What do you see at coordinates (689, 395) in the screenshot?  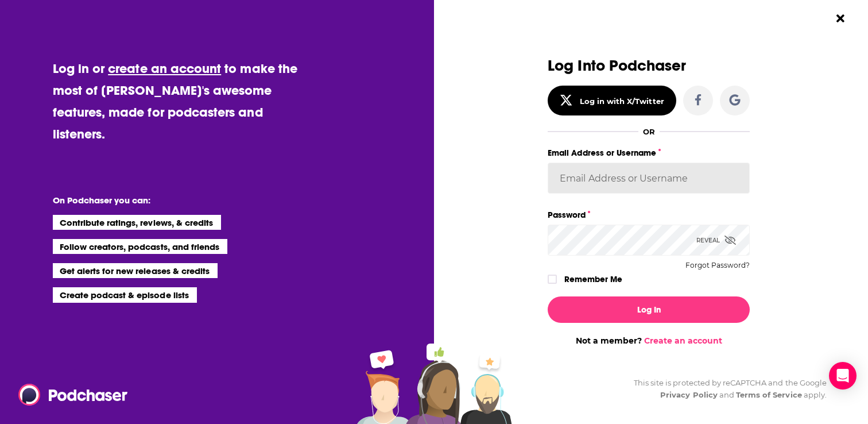 I see `a: Privacy Policy` at bounding box center [689, 395].